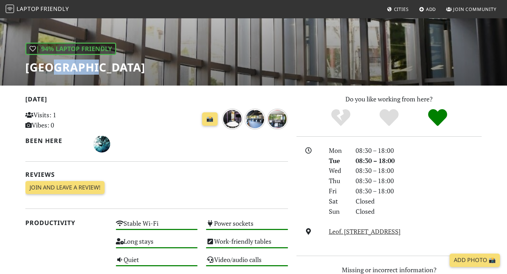 Image resolution: width=507 pixels, height=274 pixels. Describe the element at coordinates (338, 201) in the screenshot. I see `div: Sat` at that location.